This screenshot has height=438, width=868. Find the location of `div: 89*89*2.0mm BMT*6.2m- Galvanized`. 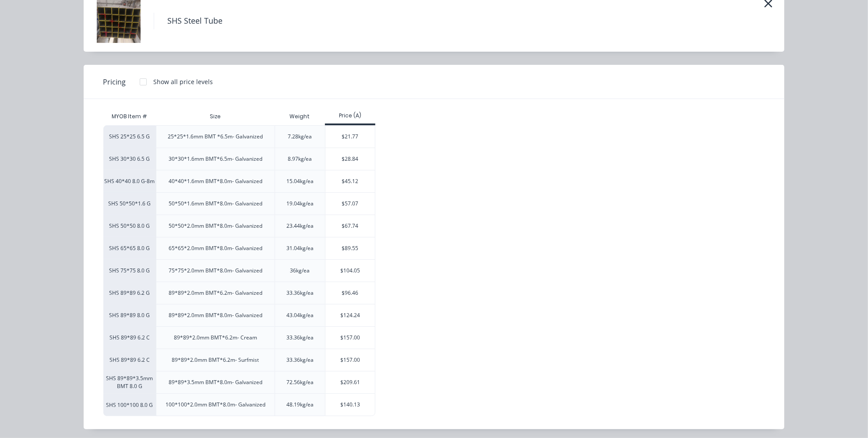

div: 89*89*2.0mm BMT*6.2m- Galvanized is located at coordinates (215, 293).